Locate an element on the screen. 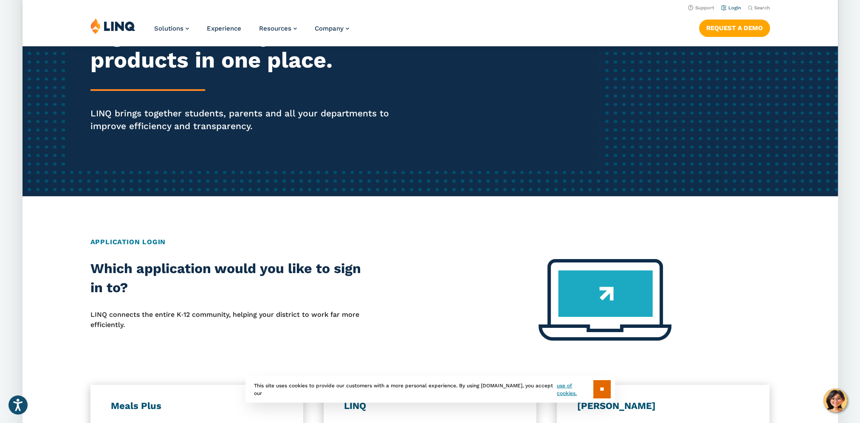 This screenshot has height=423, width=860. a: Support is located at coordinates (700, 8).